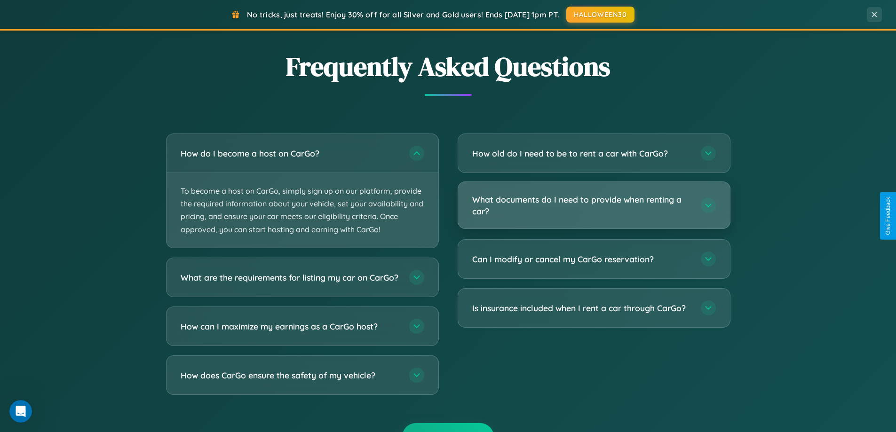  I want to click on h3: How does CarGo ensure the safety of my vehicle?, so click(290, 375).